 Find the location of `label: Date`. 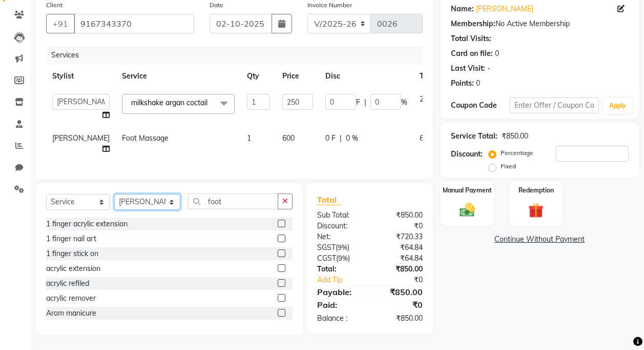

label: Date is located at coordinates (216, 5).